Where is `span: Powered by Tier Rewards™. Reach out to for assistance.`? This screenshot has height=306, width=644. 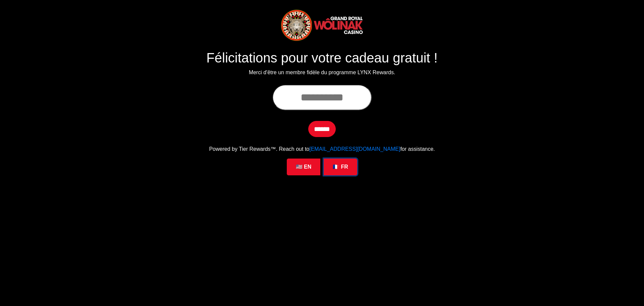 span: Powered by Tier Rewards™. Reach out to for assistance. is located at coordinates (322, 149).